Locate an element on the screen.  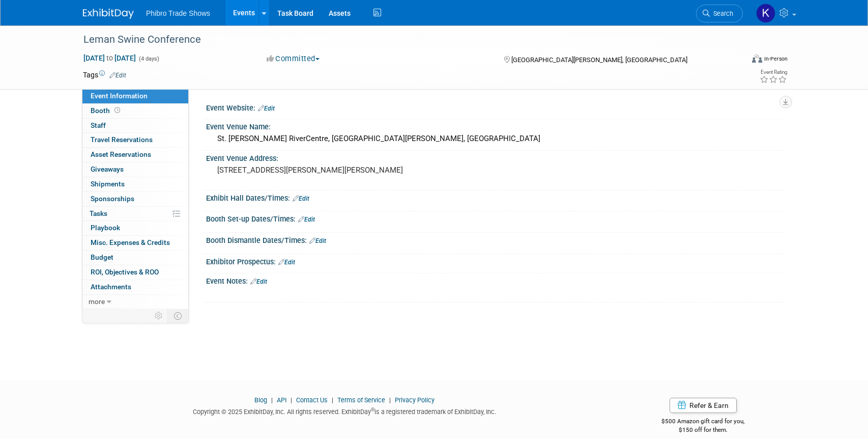
a: Refer & Earn is located at coordinates (703, 405).